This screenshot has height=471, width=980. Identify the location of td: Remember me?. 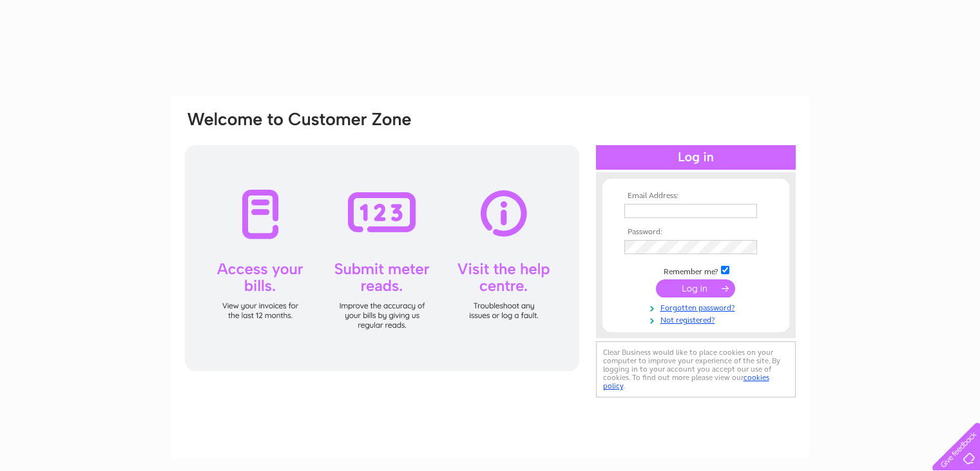
(696, 270).